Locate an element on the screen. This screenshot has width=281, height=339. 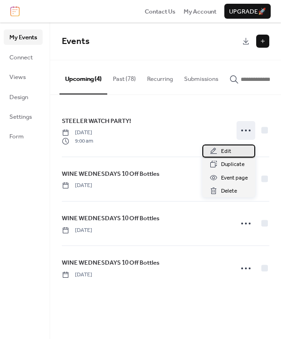
span: Events is located at coordinates (75, 41).